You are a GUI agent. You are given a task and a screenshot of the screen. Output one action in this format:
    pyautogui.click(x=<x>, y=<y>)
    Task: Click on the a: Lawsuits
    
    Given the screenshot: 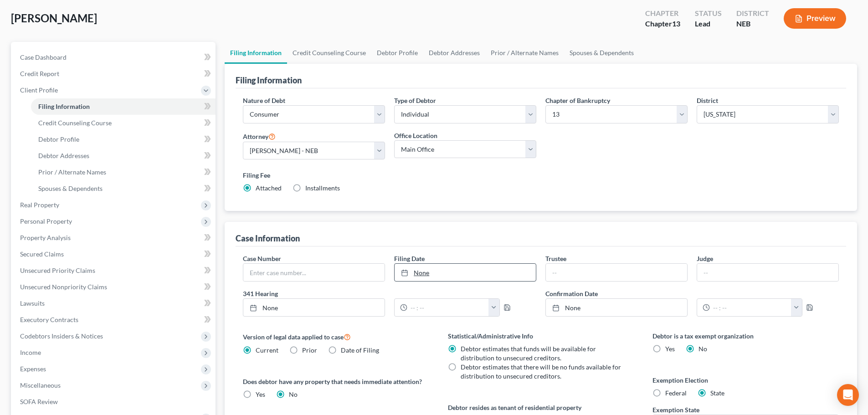 What is the action you would take?
    pyautogui.click(x=114, y=303)
    